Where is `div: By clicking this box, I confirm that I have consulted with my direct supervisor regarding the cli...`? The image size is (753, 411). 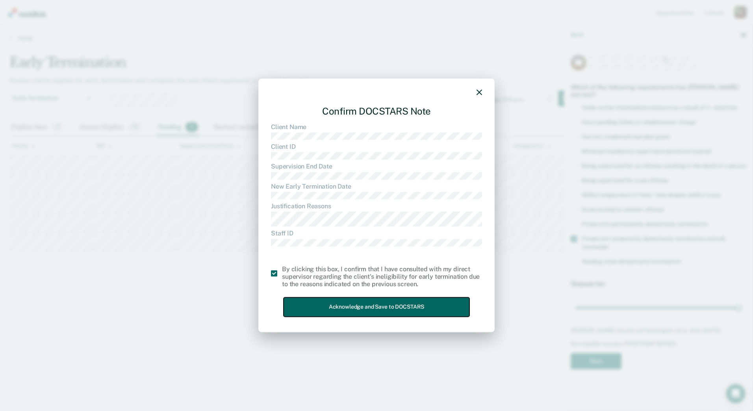
div: By clicking this box, I confirm that I have consulted with my direct supervisor regarding the cli... is located at coordinates (382, 277).